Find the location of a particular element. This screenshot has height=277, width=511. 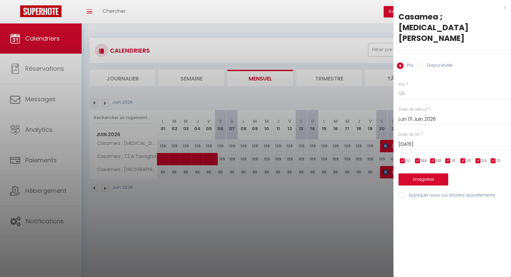

label: Date de début is located at coordinates (412, 109).